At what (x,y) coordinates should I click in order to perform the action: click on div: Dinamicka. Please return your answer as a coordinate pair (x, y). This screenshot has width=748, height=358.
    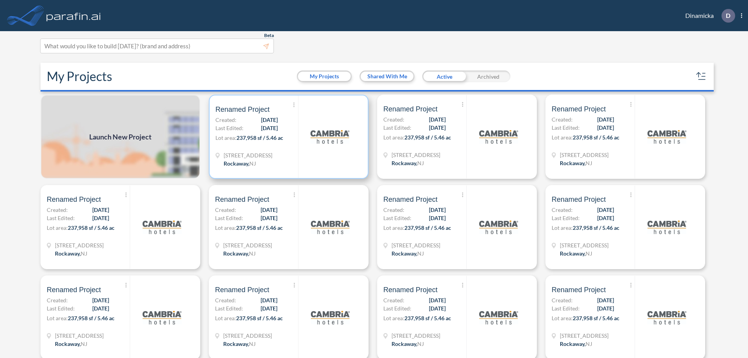
    Looking at the image, I should click on (708, 16).